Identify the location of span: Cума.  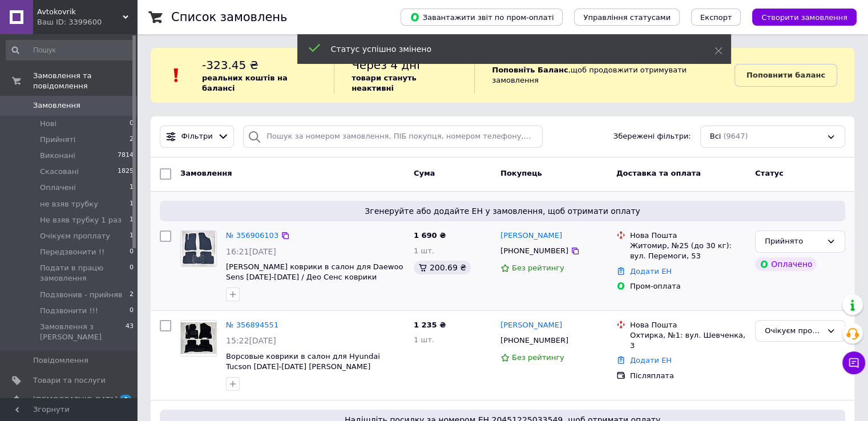
(424, 173).